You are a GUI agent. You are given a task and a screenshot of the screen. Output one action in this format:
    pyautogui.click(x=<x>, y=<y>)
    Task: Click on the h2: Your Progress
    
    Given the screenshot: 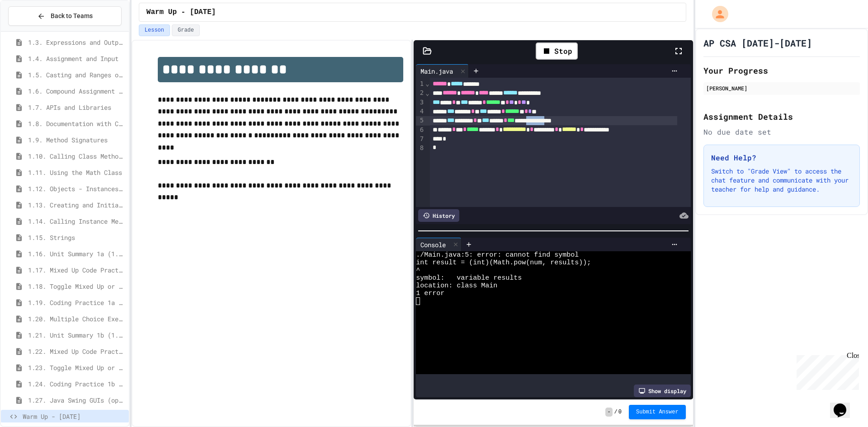 What is the action you would take?
    pyautogui.click(x=782, y=71)
    